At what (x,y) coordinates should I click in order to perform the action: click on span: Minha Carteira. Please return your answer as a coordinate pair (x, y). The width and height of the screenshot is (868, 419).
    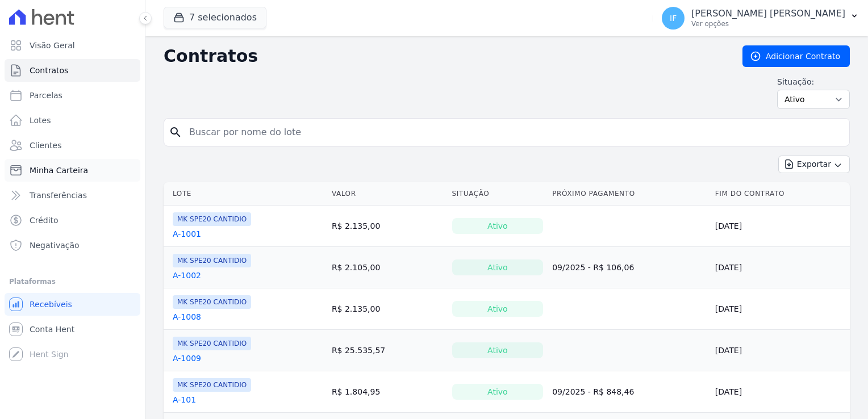
    Looking at the image, I should click on (59, 170).